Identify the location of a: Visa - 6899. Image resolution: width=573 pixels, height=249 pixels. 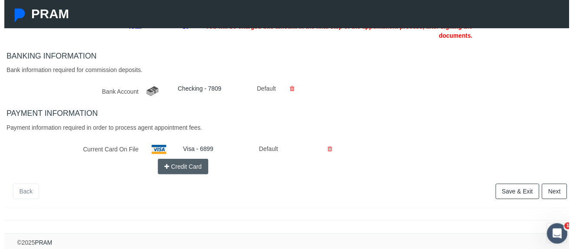
(197, 151).